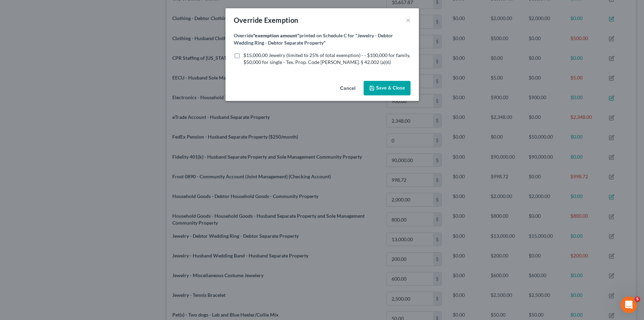 This screenshot has width=644, height=320. What do you see at coordinates (266, 20) in the screenshot?
I see `div: Override Exemption` at bounding box center [266, 20].